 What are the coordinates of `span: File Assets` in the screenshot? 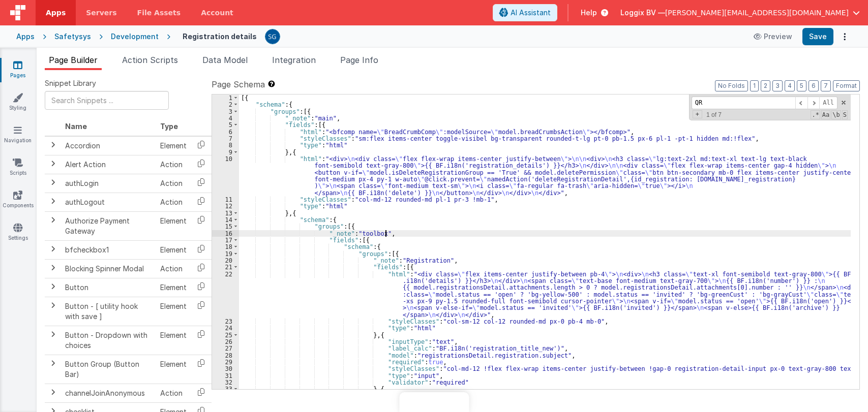 It's located at (160, 13).